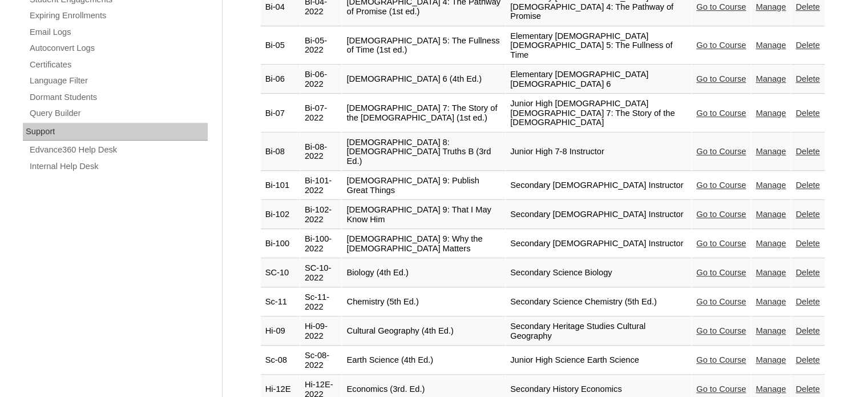 This screenshot has height=397, width=868. I want to click on td: Bi-06-2022, so click(321, 79).